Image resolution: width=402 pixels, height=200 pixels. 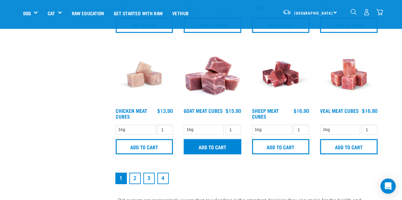 I want to click on a: Goto page 2, so click(x=135, y=179).